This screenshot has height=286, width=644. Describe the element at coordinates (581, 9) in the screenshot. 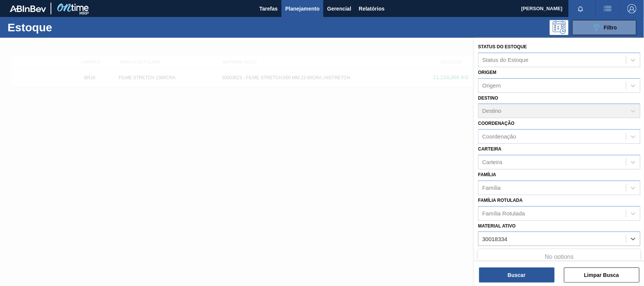

I see `button: Notificações` at that location.